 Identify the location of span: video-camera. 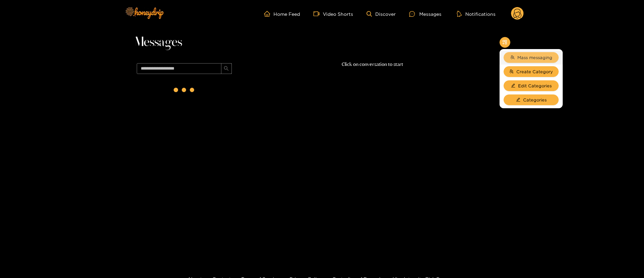
(318, 14).